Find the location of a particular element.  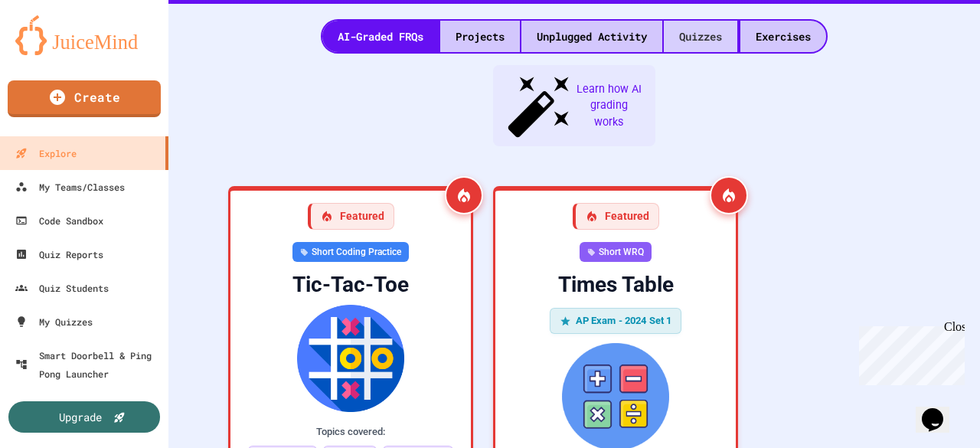

img: Tic-Tac-Toe is located at coordinates (351, 358).